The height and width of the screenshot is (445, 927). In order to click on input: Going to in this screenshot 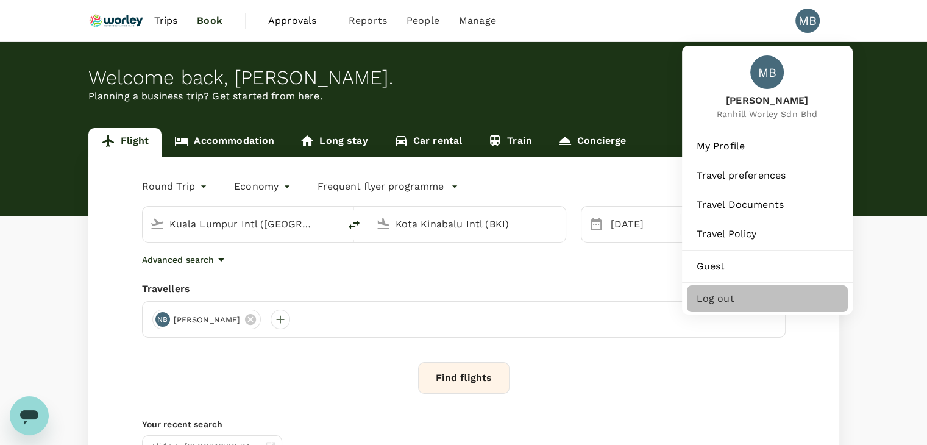, I will do `click(467, 224)`.